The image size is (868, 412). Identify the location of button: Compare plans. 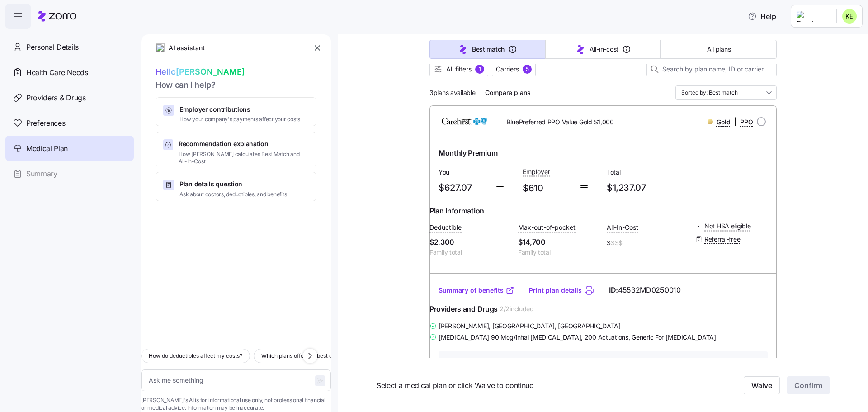
(507, 92).